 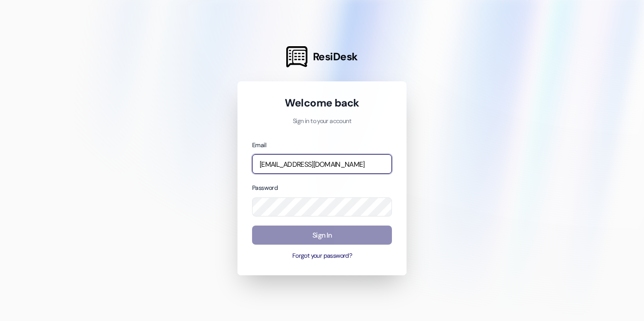 What do you see at coordinates (335, 57) in the screenshot?
I see `span: ResiDesk` at bounding box center [335, 57].